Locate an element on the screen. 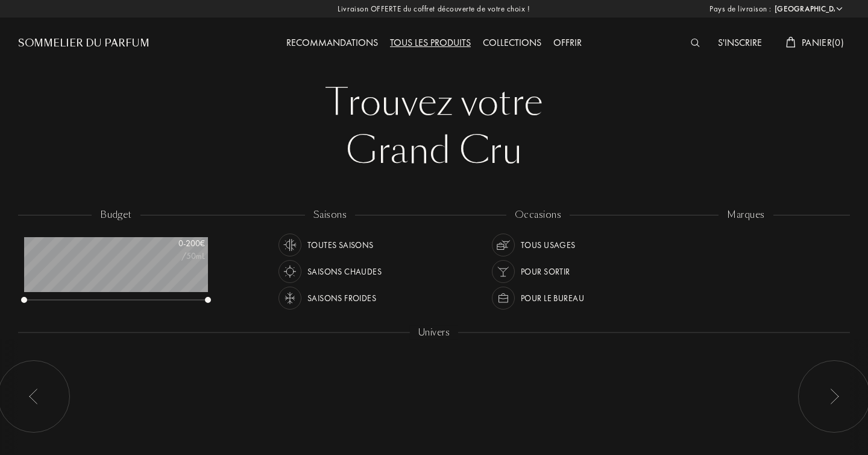 The image size is (868, 455). div: Offrir is located at coordinates (567, 44).